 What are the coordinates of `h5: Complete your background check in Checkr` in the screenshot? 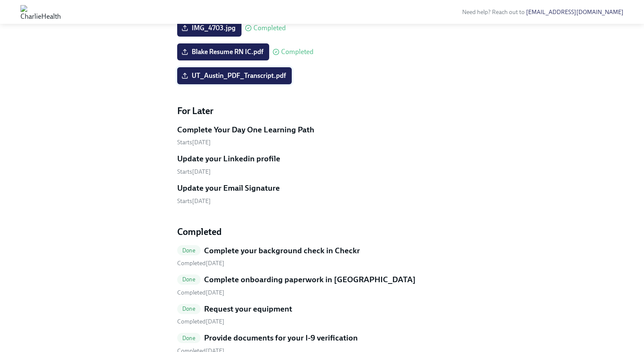 It's located at (282, 251).